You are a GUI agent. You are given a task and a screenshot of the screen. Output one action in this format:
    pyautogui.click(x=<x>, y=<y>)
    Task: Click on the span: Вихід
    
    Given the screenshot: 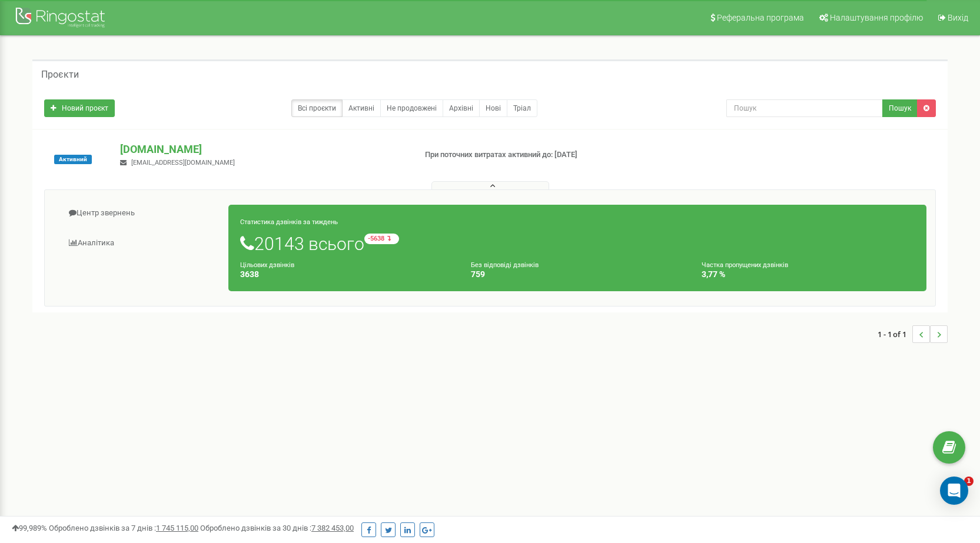 What is the action you would take?
    pyautogui.click(x=958, y=17)
    